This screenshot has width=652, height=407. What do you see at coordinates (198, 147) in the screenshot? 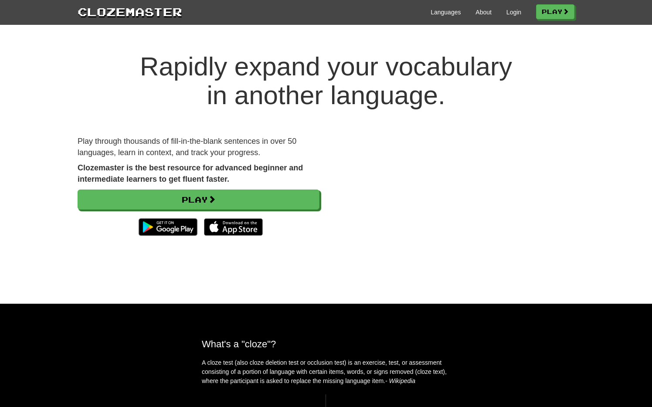
I see `p: Play through thousands of fill-in-the-blank sentences in over 50 languages, learn in context, and...` at bounding box center [198, 147].